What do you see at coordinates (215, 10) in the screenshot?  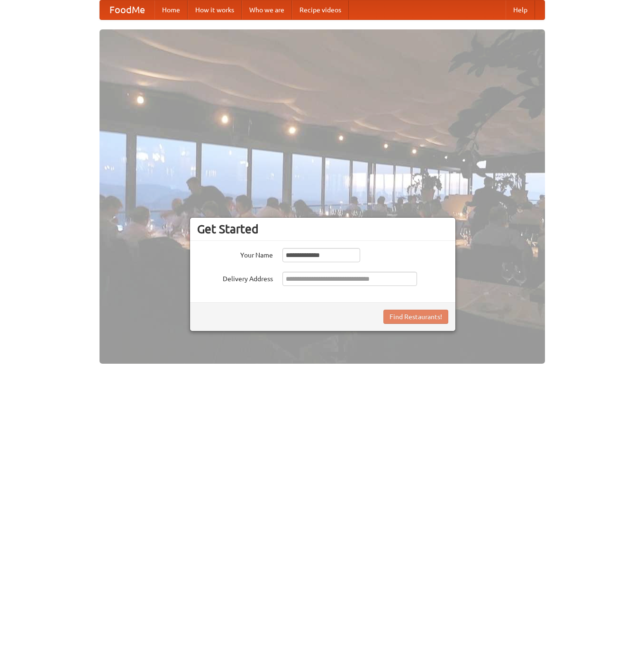 I see `a: How it works` at bounding box center [215, 10].